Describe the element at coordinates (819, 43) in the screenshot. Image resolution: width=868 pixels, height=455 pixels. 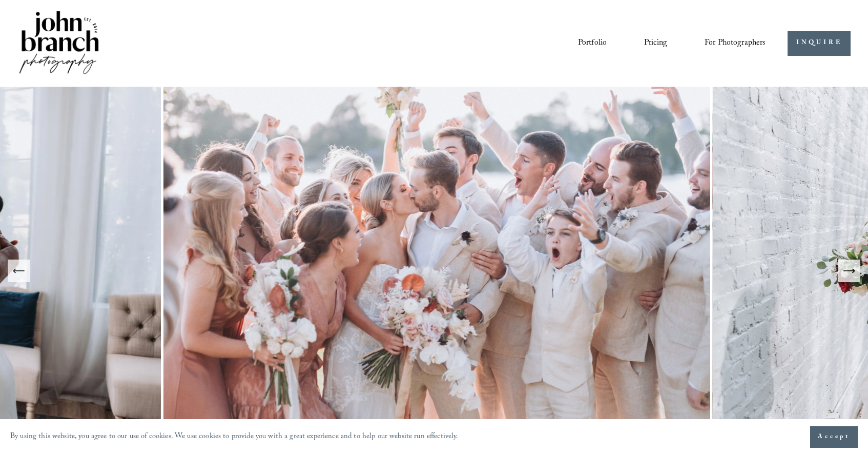
I see `a: INQUIRE` at that location.